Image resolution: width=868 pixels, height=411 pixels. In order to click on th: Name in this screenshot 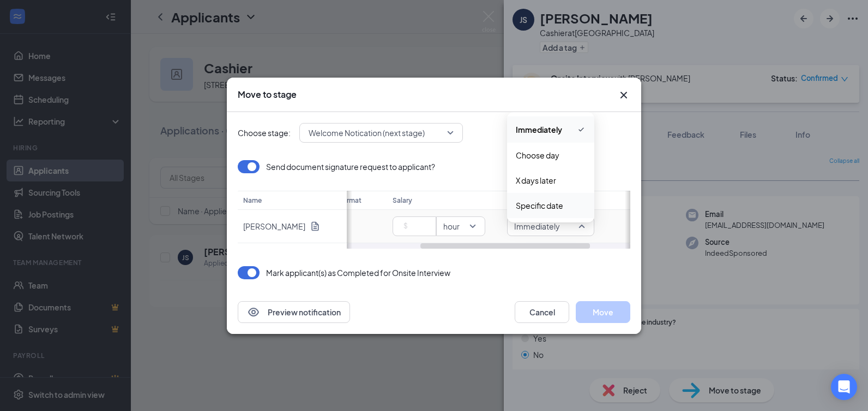, I will do `click(292, 200)`.